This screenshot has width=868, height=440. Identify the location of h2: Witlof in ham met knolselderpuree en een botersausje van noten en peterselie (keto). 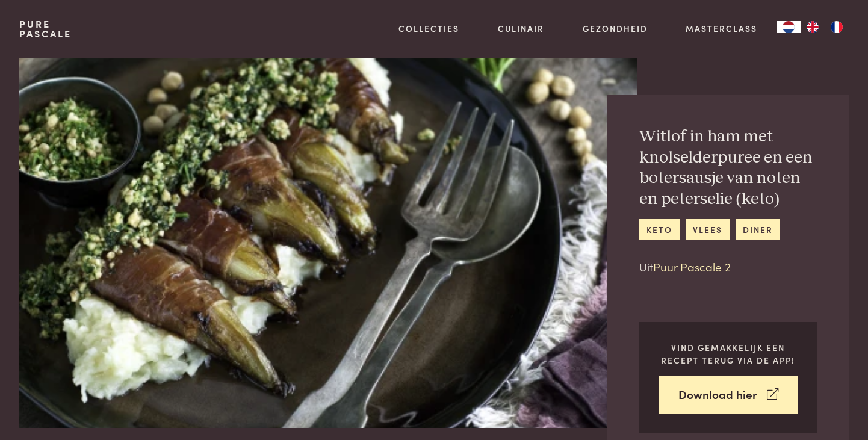
(728, 168).